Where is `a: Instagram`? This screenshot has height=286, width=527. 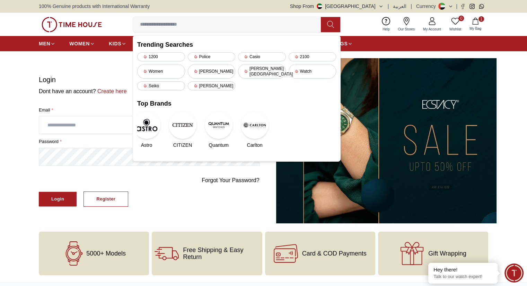
a: Instagram is located at coordinates (472, 6).